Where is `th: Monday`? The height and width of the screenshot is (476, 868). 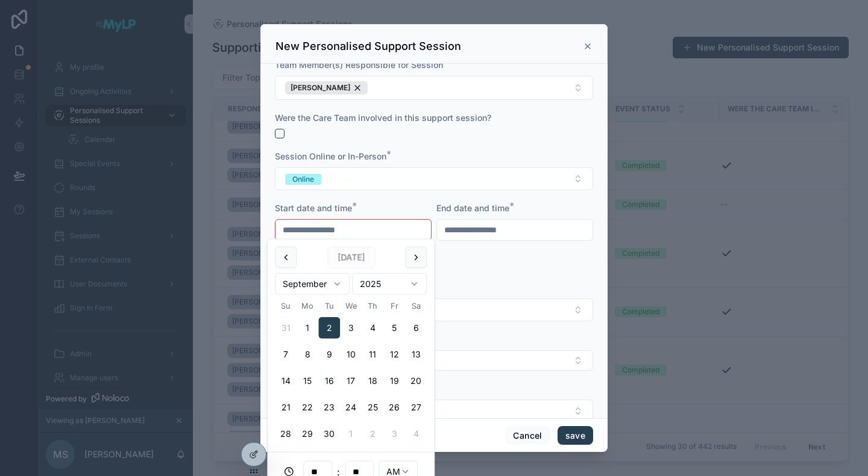 th: Monday is located at coordinates (307, 305).